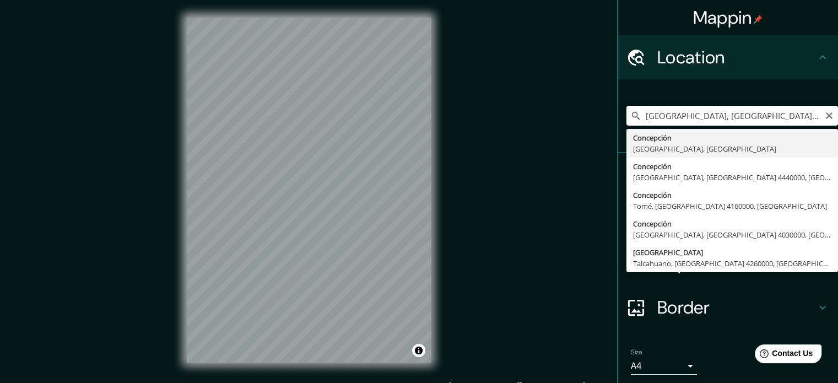 This screenshot has height=383, width=838. I want to click on span: Contact Us, so click(52, 13).